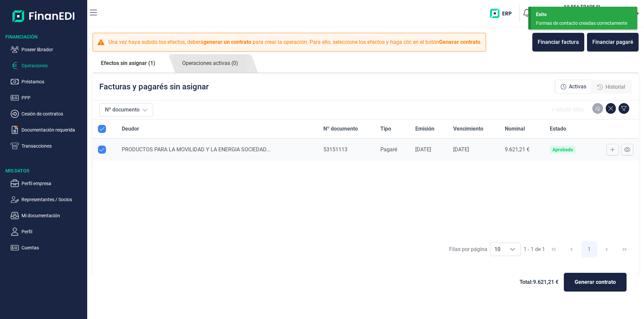  I want to click on span: PRODUCTOS PARA LA MOVILIDAD Y LA ENERGIA SOCIEDAD..., so click(196, 149).